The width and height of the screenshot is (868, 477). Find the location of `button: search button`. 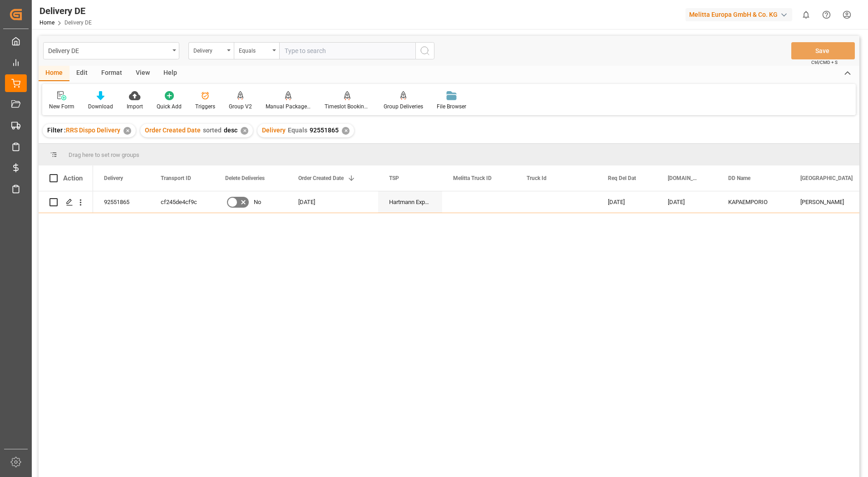

button: search button is located at coordinates (425, 51).